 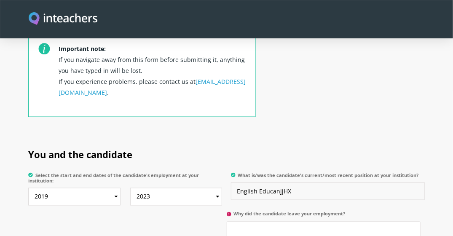 What do you see at coordinates (323, 216) in the screenshot?
I see `label: Why did the candidate leave your employment?` at bounding box center [323, 216].